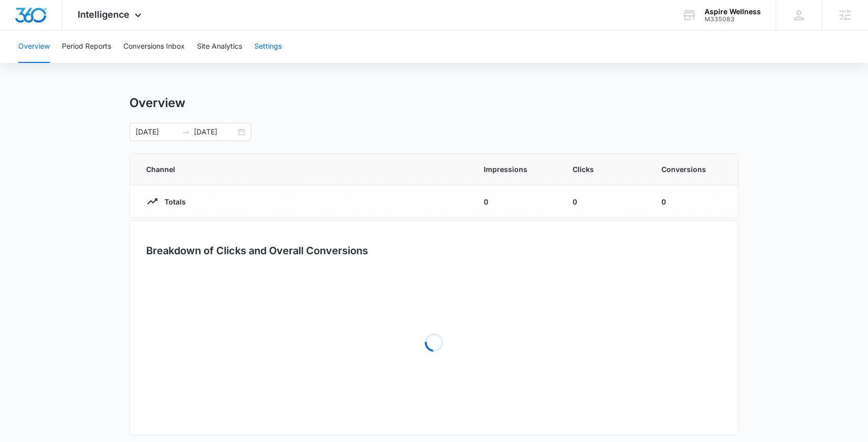 Image resolution: width=868 pixels, height=442 pixels. Describe the element at coordinates (172, 202) in the screenshot. I see `p: Totals` at that location.